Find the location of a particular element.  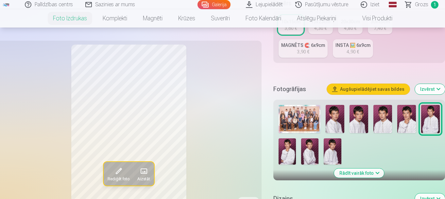

div: INSTA 🖼️ 6x9cm is located at coordinates (353, 45).